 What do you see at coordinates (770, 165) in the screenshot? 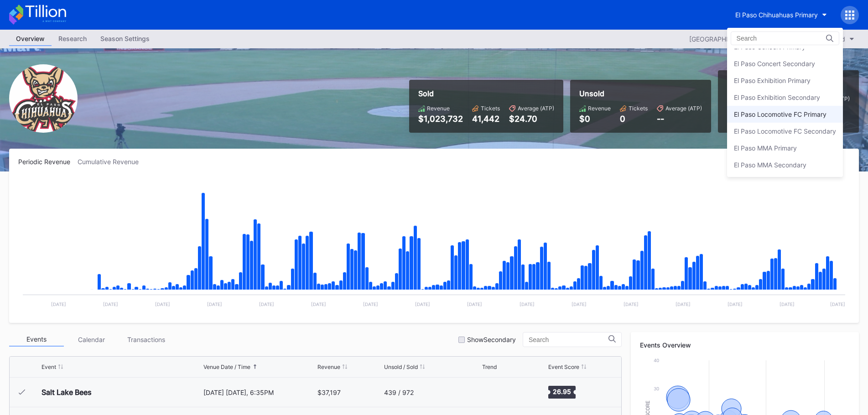
I see `div: El Paso MMA Secondary` at bounding box center [770, 165].